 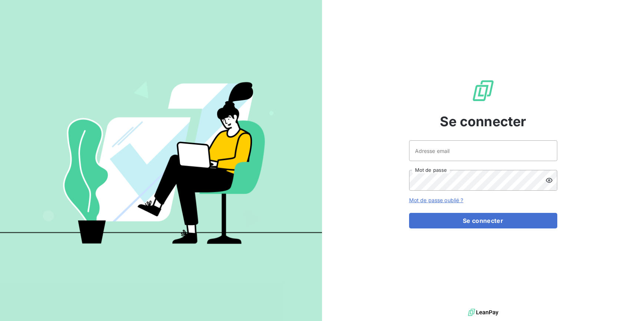 I want to click on input: placeholder, so click(x=483, y=151).